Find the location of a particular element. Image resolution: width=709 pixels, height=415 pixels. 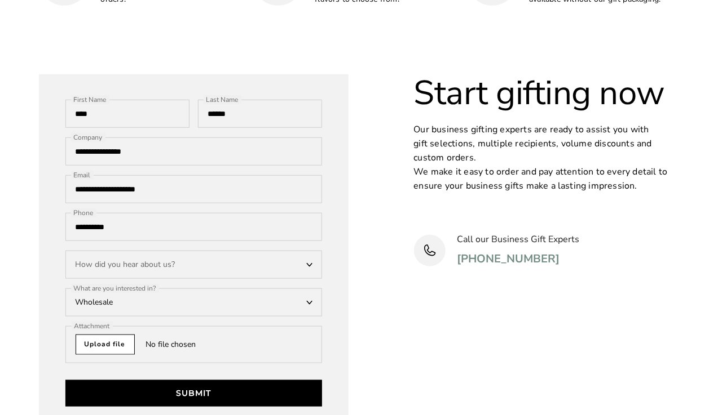

p: Call our Business Gift Experts is located at coordinates (518, 240).